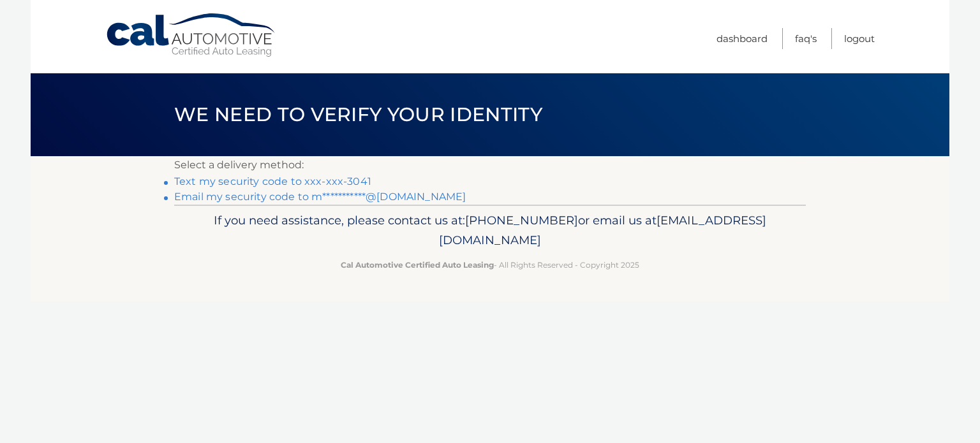  I want to click on a: FAQ's, so click(807, 38).